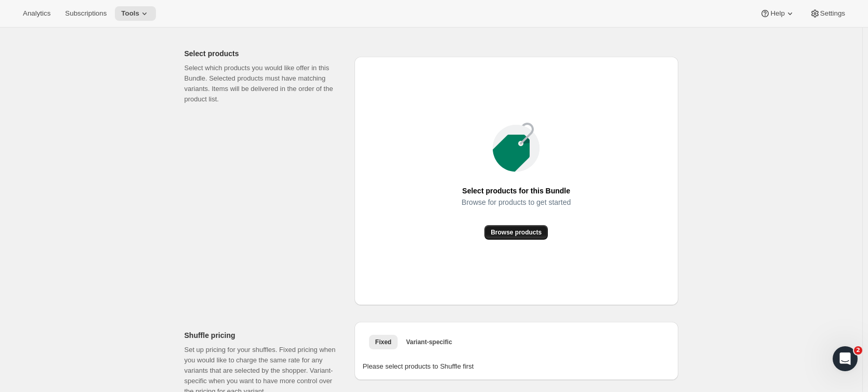  I want to click on h2: Select products, so click(261, 54).